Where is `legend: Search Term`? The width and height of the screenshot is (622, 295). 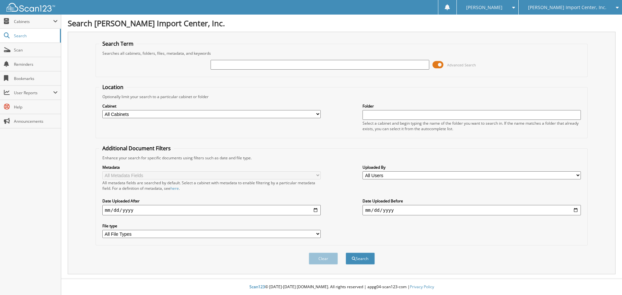
legend: Search Term is located at coordinates (118, 44).